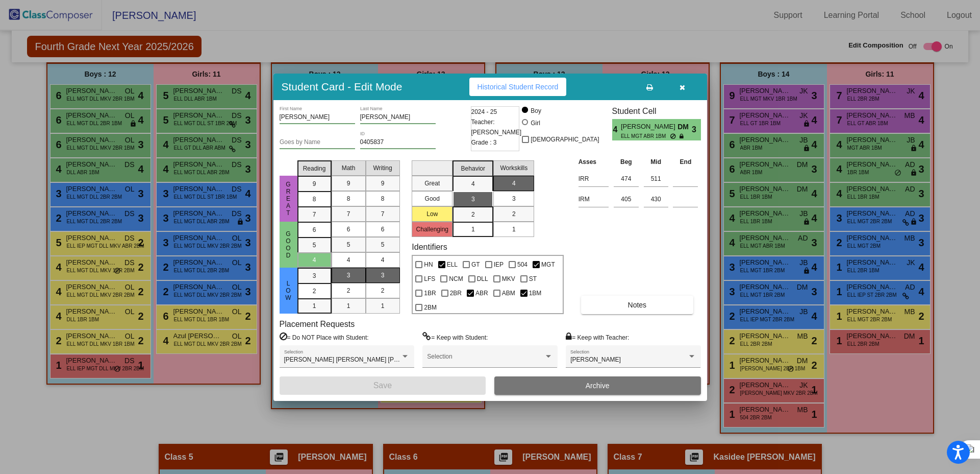 Image resolution: width=980 pixels, height=474 pixels. What do you see at coordinates (382, 168) in the screenshot?
I see `span: Writing` at bounding box center [382, 168].